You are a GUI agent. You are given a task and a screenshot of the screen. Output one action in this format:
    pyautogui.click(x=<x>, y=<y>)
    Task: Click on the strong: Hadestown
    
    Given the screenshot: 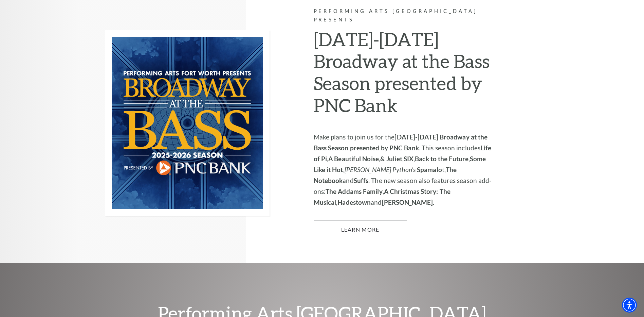 What is the action you would take?
    pyautogui.click(x=354, y=202)
    